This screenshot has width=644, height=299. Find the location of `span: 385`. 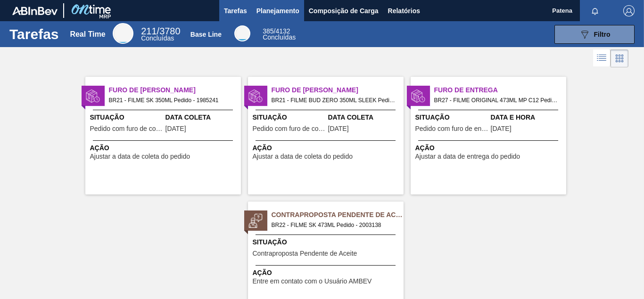

span: 385 is located at coordinates (268, 31).